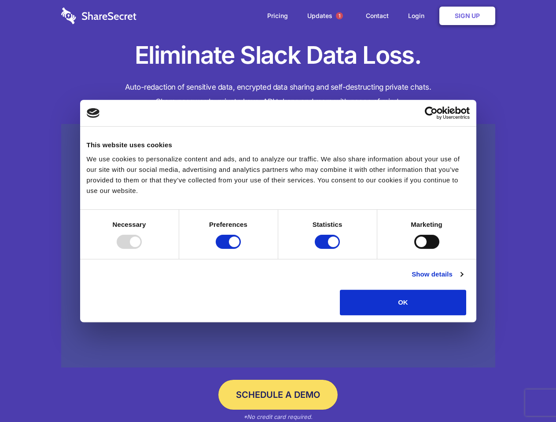  Describe the element at coordinates (278, 395) in the screenshot. I see `a: Schedule a Demo` at that location.